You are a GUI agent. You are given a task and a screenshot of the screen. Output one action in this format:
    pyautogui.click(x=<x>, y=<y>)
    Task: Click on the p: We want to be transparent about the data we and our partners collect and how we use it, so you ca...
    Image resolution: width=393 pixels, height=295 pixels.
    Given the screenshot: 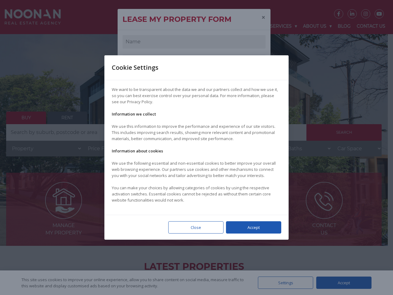 What is the action you would take?
    pyautogui.click(x=197, y=96)
    